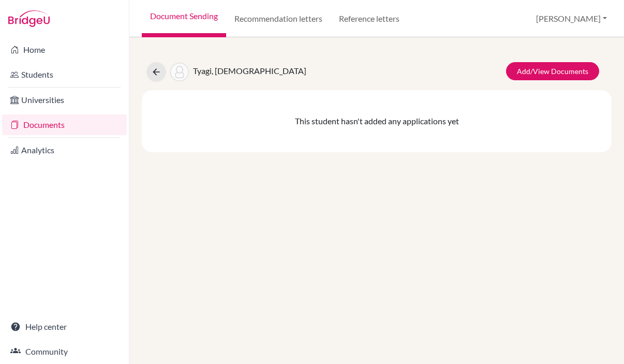 This screenshot has height=364, width=624. I want to click on div: This student hasn't added any applications yet, so click(376, 121).